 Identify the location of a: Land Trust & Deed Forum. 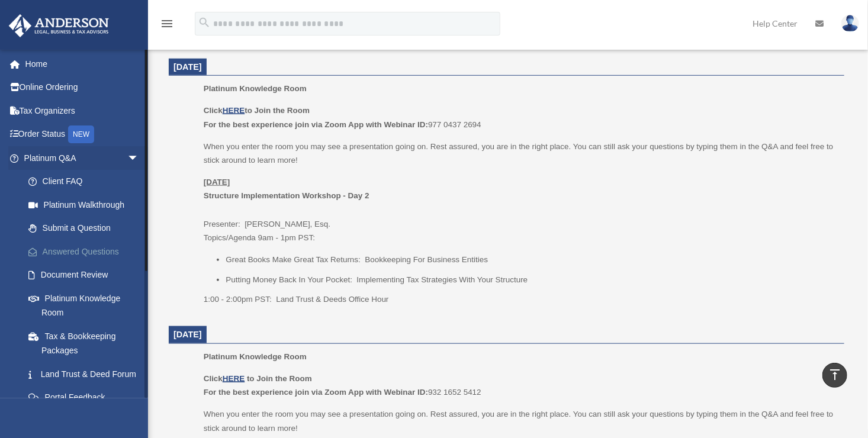
(86, 373).